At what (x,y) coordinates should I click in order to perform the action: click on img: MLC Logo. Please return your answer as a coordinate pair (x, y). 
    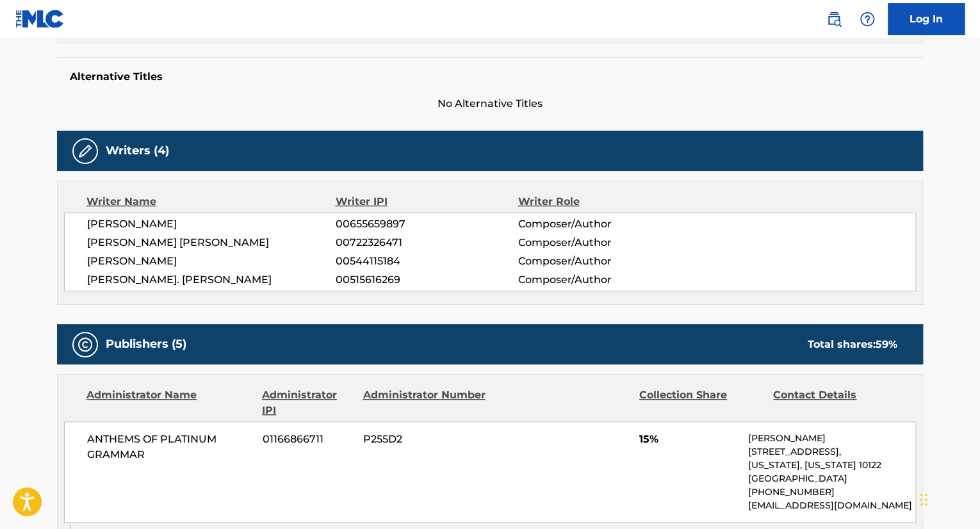
    Looking at the image, I should click on (40, 19).